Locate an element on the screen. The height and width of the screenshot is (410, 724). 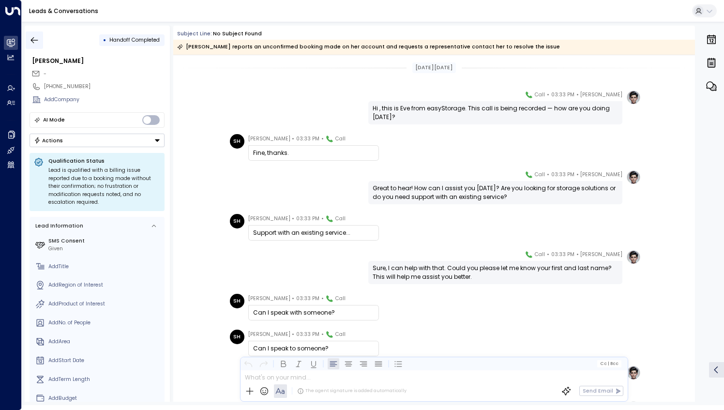
div: Can I speak with someone? is located at coordinates (314, 313).